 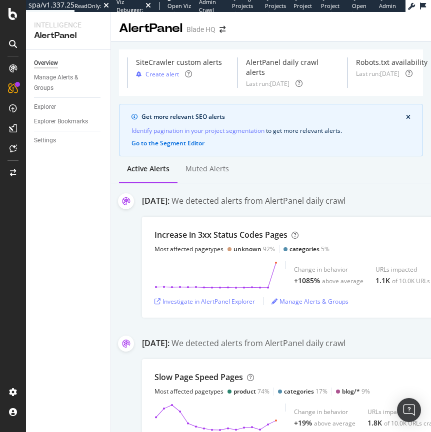 I want to click on button: Create alert, so click(x=157, y=74).